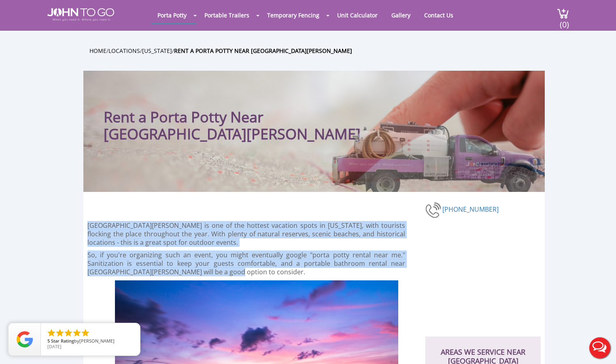  What do you see at coordinates (563, 13) in the screenshot?
I see `img: cart a` at bounding box center [563, 13].